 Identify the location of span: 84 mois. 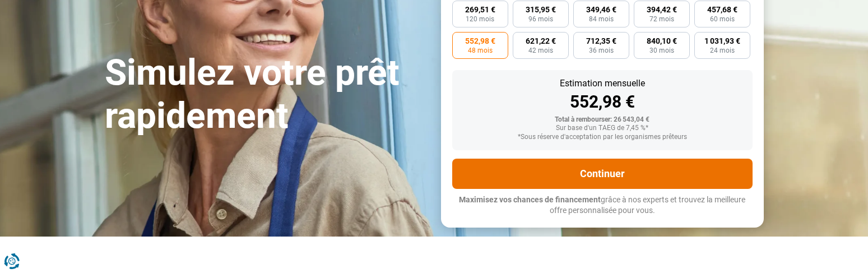
(601, 19).